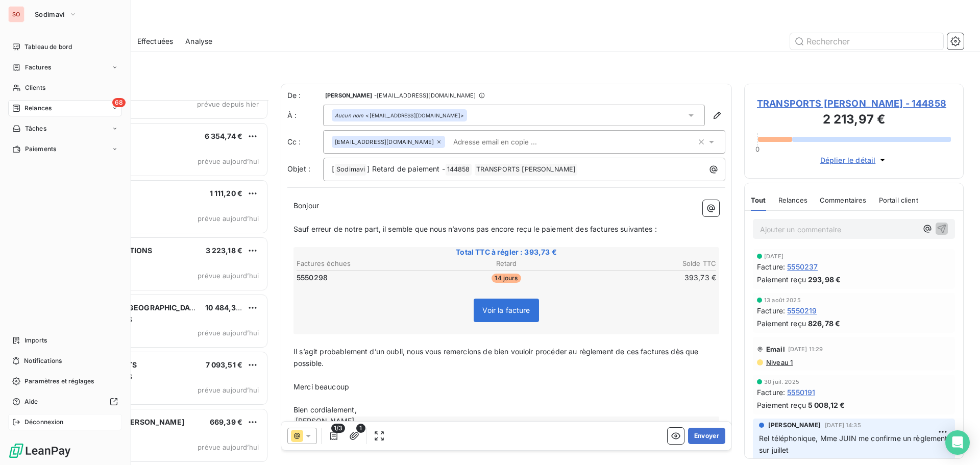  What do you see at coordinates (226, 193) in the screenshot?
I see `span: 1 111,20 €` at bounding box center [226, 193].